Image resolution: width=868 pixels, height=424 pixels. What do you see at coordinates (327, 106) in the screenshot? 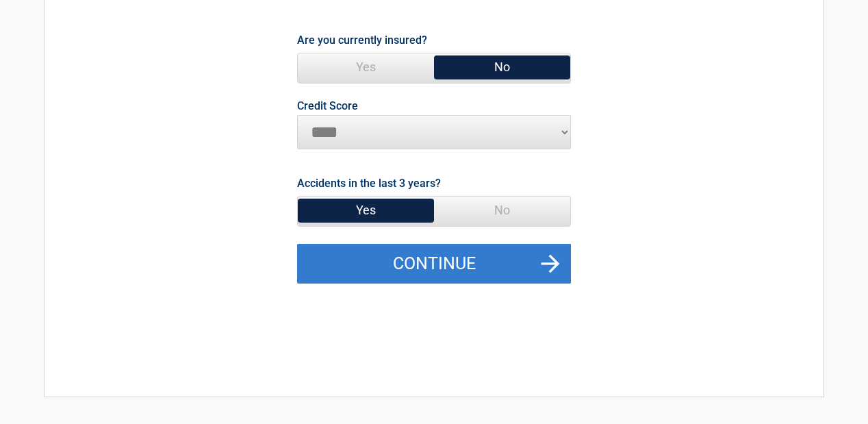
I see `label: Credit Score` at bounding box center [327, 106].